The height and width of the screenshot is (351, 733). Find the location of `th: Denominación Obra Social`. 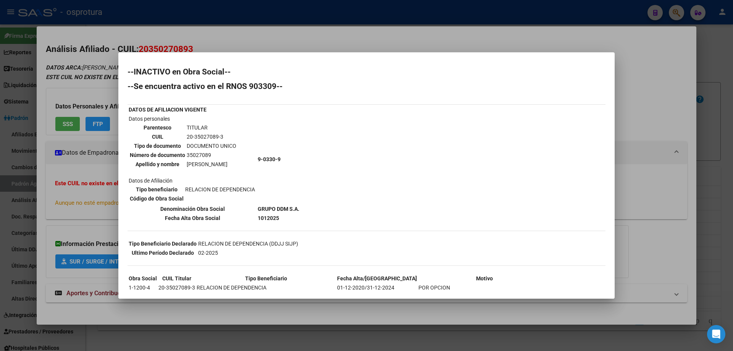

th: Denominación Obra Social is located at coordinates (193, 209).